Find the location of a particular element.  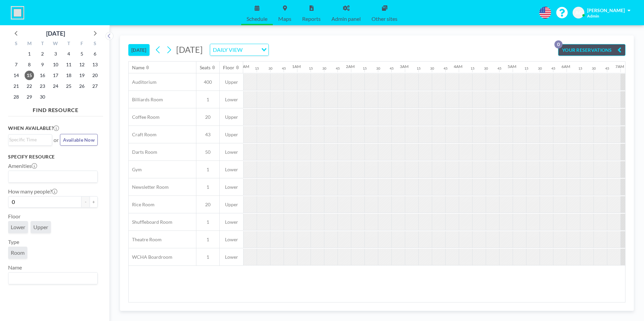

span: Admin panel is located at coordinates (346, 19).